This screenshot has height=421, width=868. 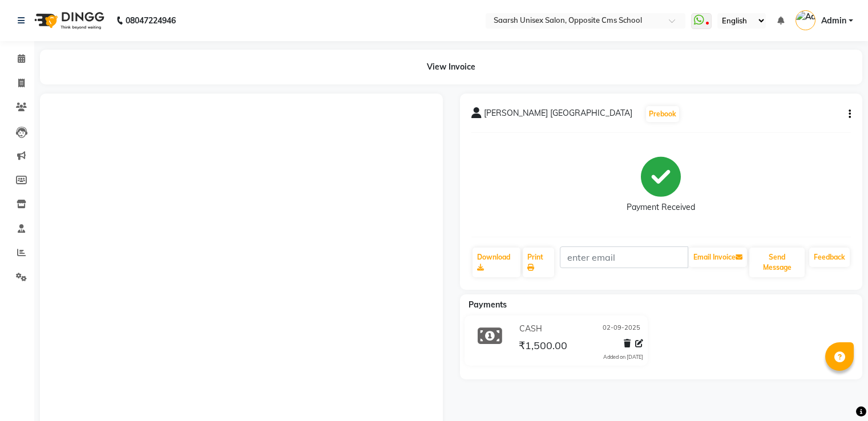 What do you see at coordinates (776, 263) in the screenshot?
I see `button: Send Message` at bounding box center [776, 263].